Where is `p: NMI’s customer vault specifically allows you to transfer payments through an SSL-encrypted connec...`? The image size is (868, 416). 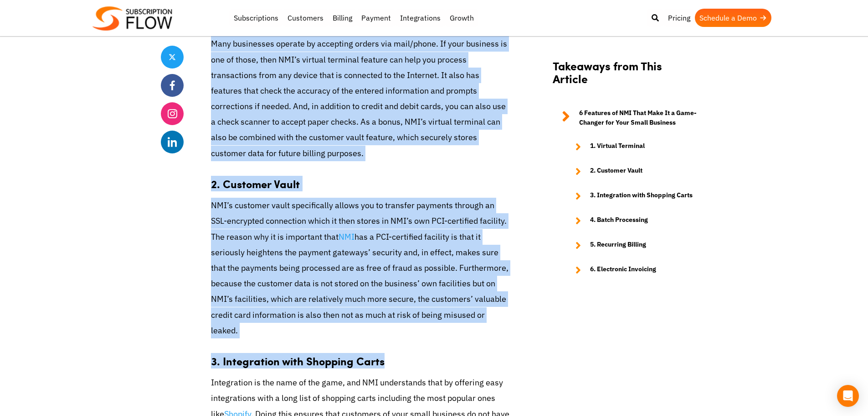 p: NMI’s customer vault specifically allows you to transfer payments through an SSL-encrypted connec... is located at coordinates (361, 268).